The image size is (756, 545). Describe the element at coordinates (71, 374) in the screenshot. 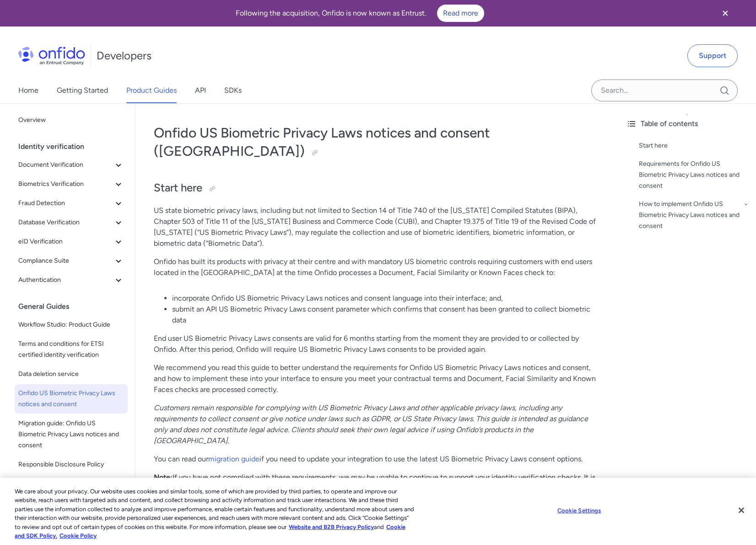

I see `span: Data deletion service` at that location.